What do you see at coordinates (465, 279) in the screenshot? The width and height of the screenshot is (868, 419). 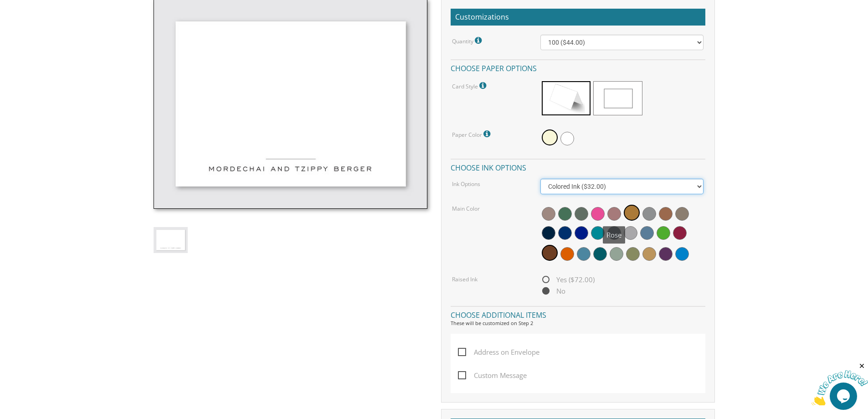 I see `label: Raised Ink` at bounding box center [465, 279].